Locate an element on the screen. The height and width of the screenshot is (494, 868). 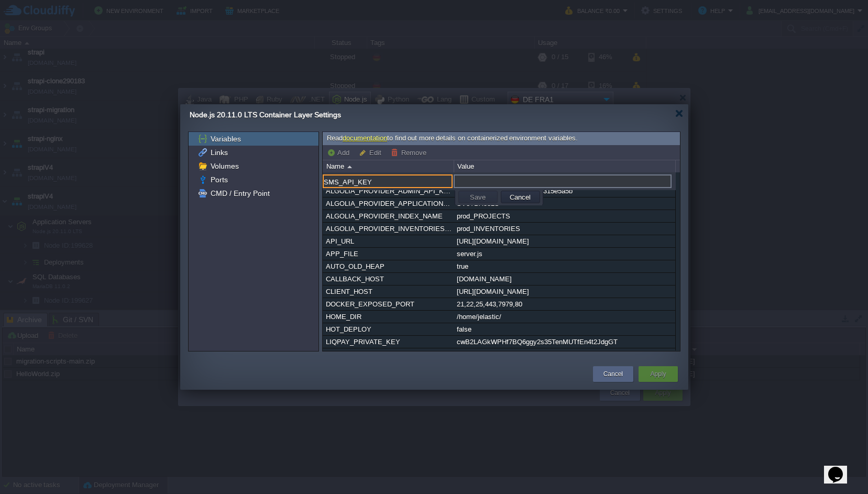
a: Volumes is located at coordinates (224, 166).